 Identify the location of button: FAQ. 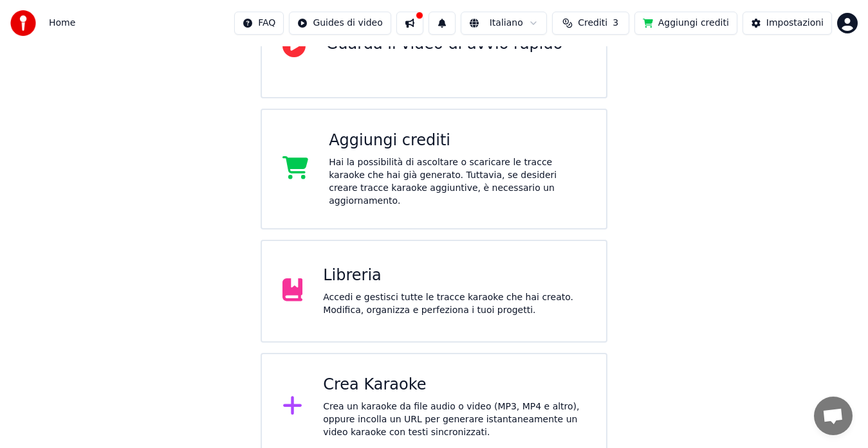
(259, 23).